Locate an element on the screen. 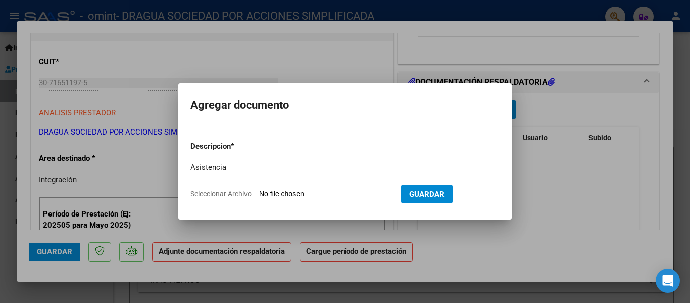 The image size is (690, 303). span: Seleccionar Archivo is located at coordinates (221, 194).